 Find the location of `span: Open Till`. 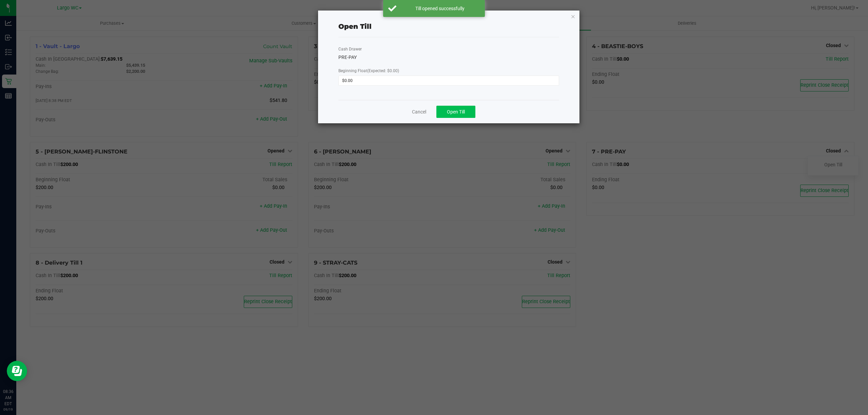

span: Open Till is located at coordinates (456, 112).